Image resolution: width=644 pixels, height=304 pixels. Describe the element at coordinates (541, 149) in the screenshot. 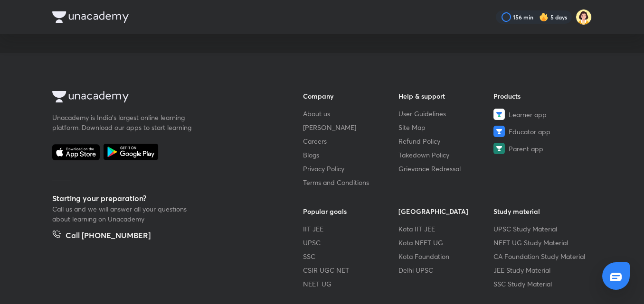

I see `a: Parent app` at that location.